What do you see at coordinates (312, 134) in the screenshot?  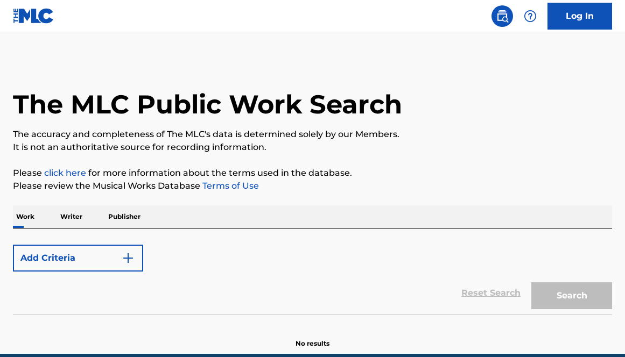 I see `p: The accuracy and completeness of The MLC's data is determined solely by our Members.` at bounding box center [312, 134].